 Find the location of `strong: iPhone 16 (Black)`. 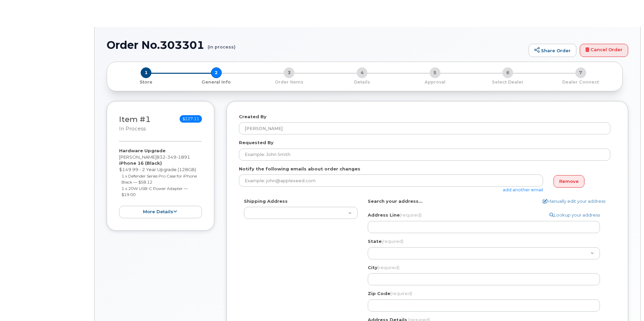

strong: iPhone 16 (Black) is located at coordinates (140, 163).